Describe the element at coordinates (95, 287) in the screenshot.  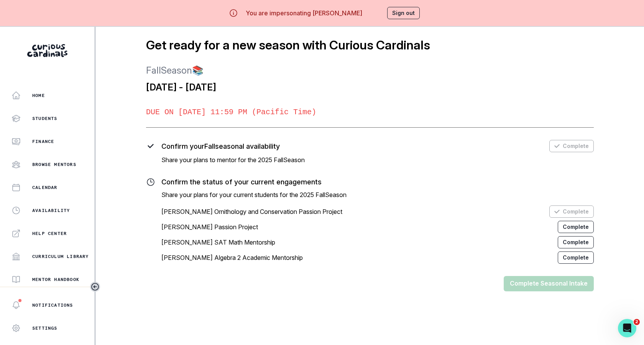
I see `button: Toggle sidebar` at that location.